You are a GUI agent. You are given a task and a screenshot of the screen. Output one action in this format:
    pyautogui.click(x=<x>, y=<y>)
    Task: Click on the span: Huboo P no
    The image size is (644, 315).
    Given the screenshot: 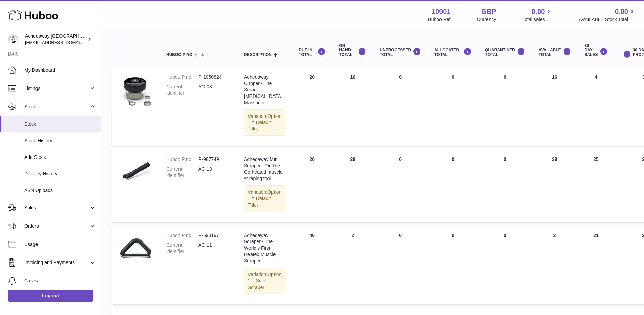 What is the action you would take?
    pyautogui.click(x=179, y=55)
    